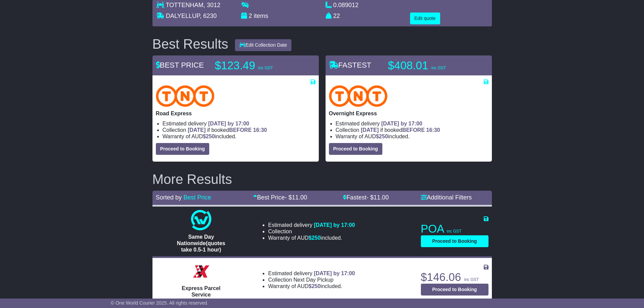 This screenshot has height=308, width=644. I want to click on a: Fastest- $11.00, so click(366, 198).